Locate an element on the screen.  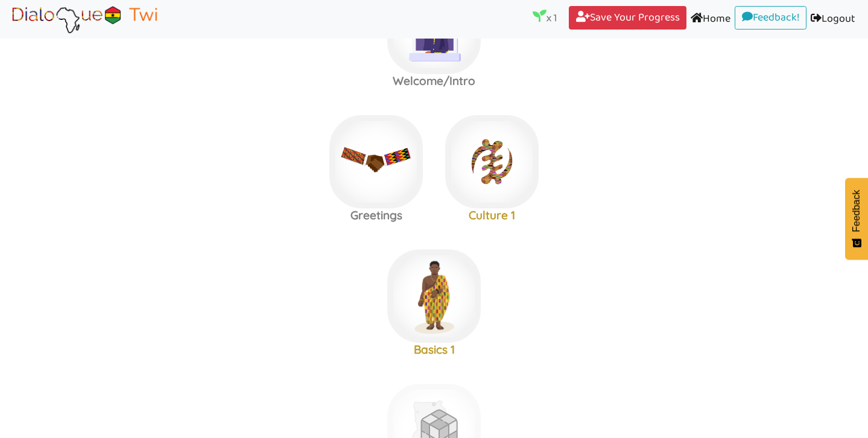
p: x 1 is located at coordinates (545, 18).